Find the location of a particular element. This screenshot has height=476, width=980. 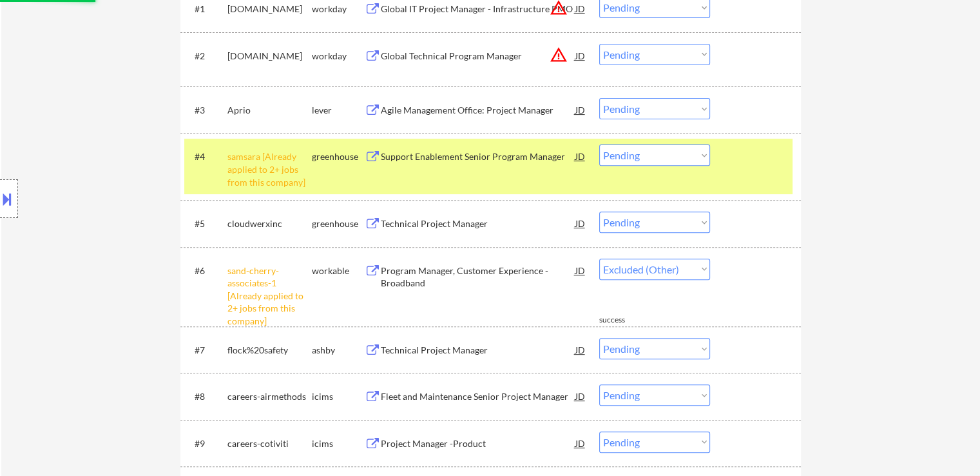

div: Fleet and Maintenance Senior Project Manager is located at coordinates (478, 396).